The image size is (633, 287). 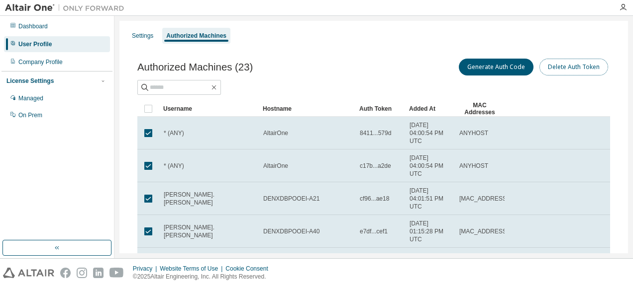 I want to click on div: Authorized Machines, so click(x=196, y=36).